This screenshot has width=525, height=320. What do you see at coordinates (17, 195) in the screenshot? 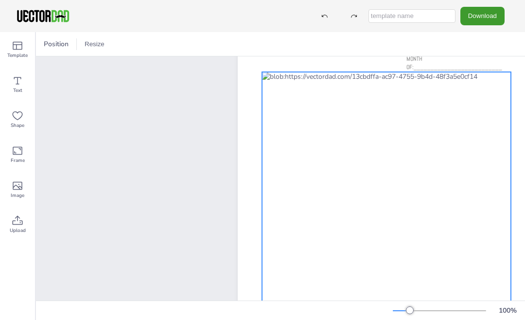
I see `span: Image` at bounding box center [17, 195].